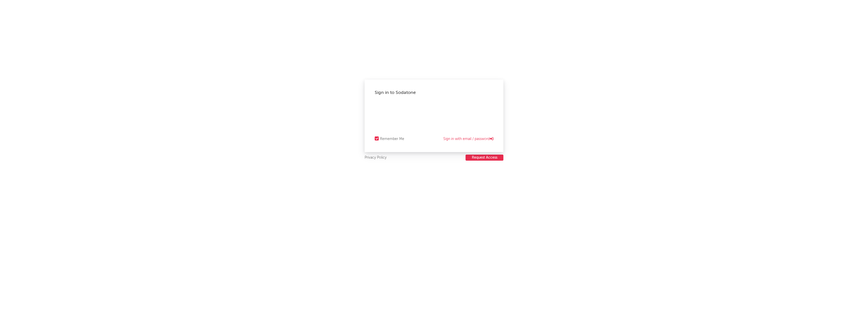 The image size is (868, 320). What do you see at coordinates (434, 93) in the screenshot?
I see `div: Sign in to Sodatone` at bounding box center [434, 93].